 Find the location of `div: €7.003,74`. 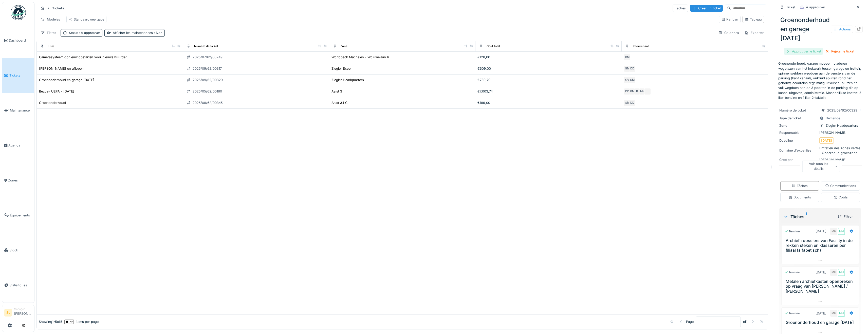

div: €7.003,74 is located at coordinates (548, 91).